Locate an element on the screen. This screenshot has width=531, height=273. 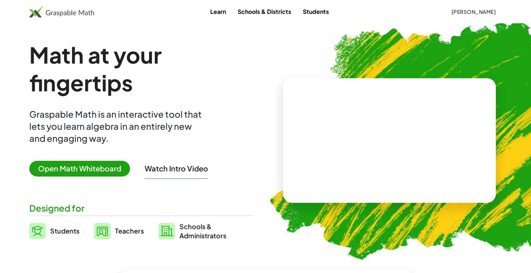
span: Students is located at coordinates (65, 231).